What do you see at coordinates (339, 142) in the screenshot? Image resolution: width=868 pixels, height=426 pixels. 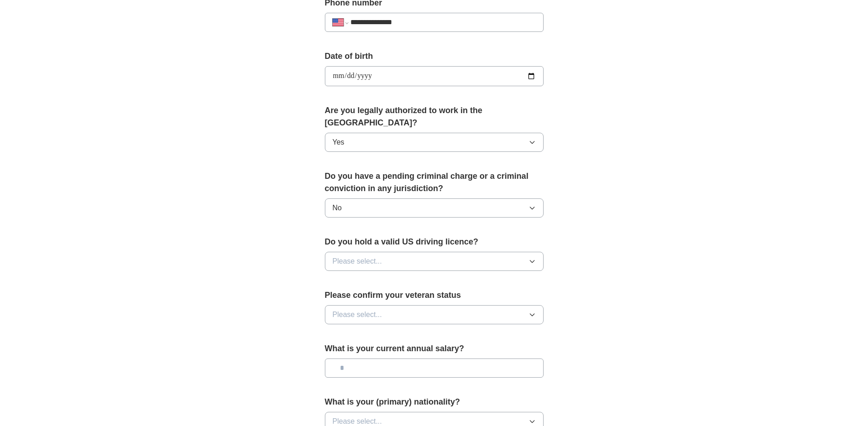 I see `span: Yes` at bounding box center [339, 142].